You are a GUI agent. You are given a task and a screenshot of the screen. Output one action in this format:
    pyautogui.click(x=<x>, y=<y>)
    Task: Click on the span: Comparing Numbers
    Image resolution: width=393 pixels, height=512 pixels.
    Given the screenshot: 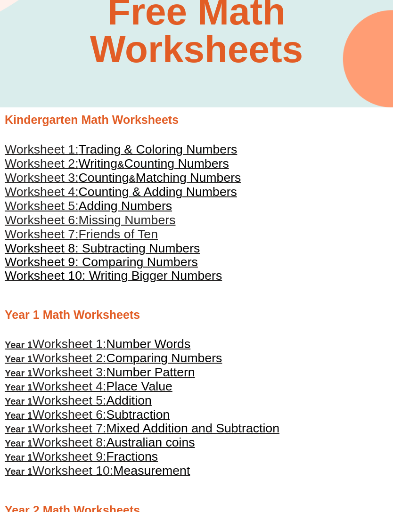 What is the action you would take?
    pyautogui.click(x=164, y=358)
    